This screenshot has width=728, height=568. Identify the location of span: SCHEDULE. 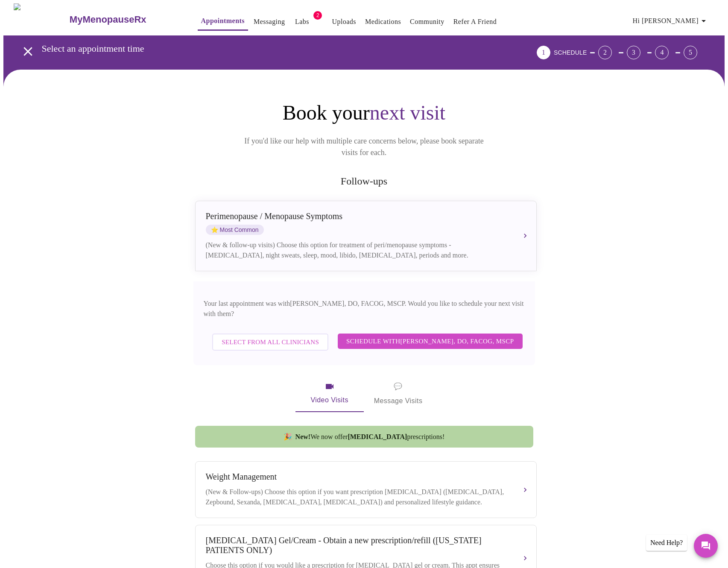
(570, 53).